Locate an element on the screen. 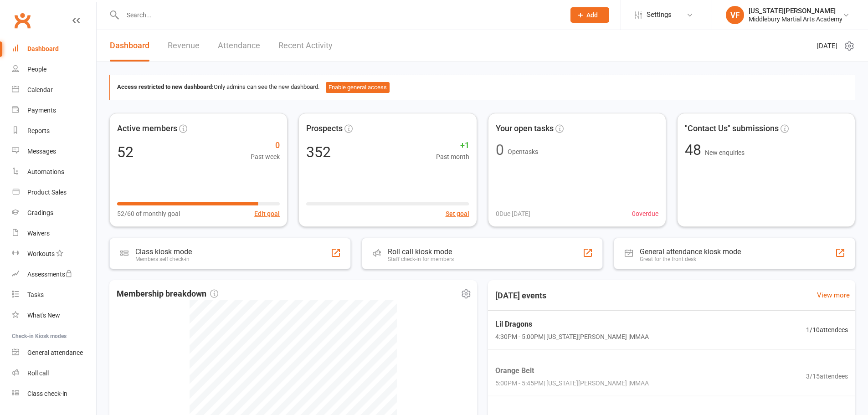  span: Add is located at coordinates (592, 15).